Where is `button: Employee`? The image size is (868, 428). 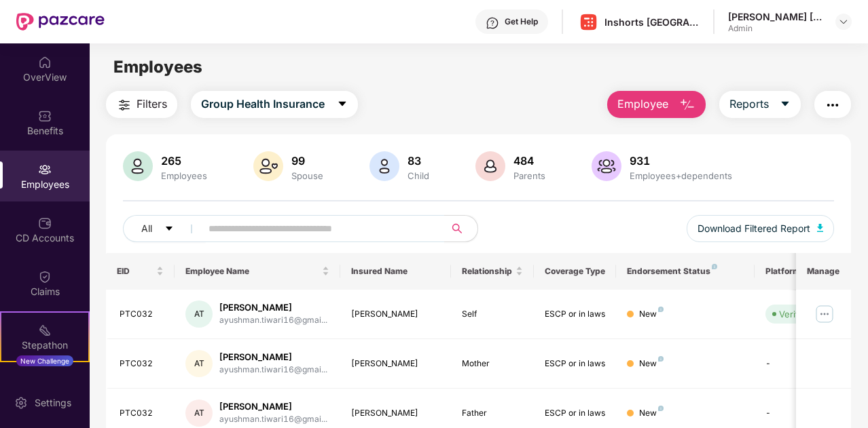 button: Employee is located at coordinates (656, 105).